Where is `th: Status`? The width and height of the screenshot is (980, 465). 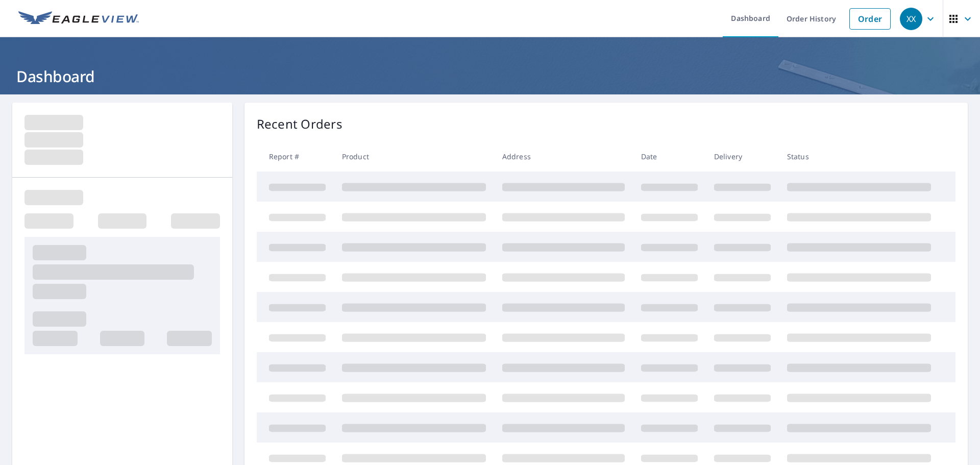 th: Status is located at coordinates (859, 157).